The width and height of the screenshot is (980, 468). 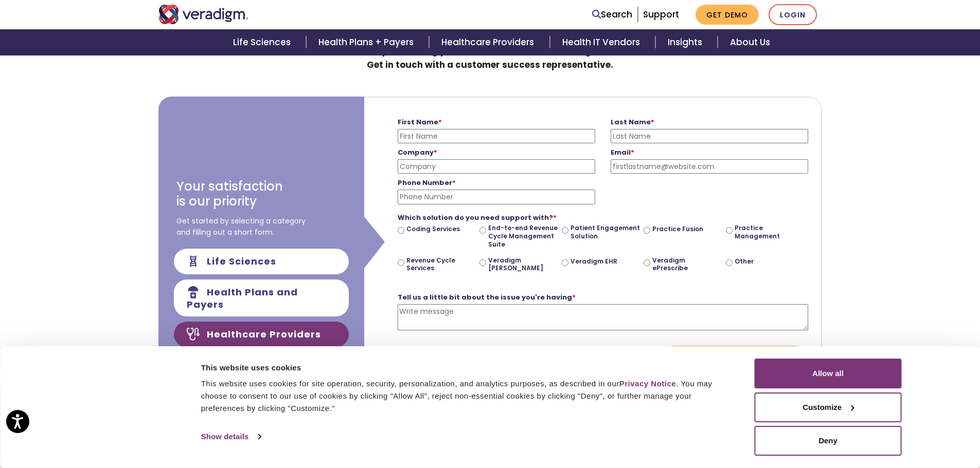 I want to click on strong: Last Name, so click(x=632, y=122).